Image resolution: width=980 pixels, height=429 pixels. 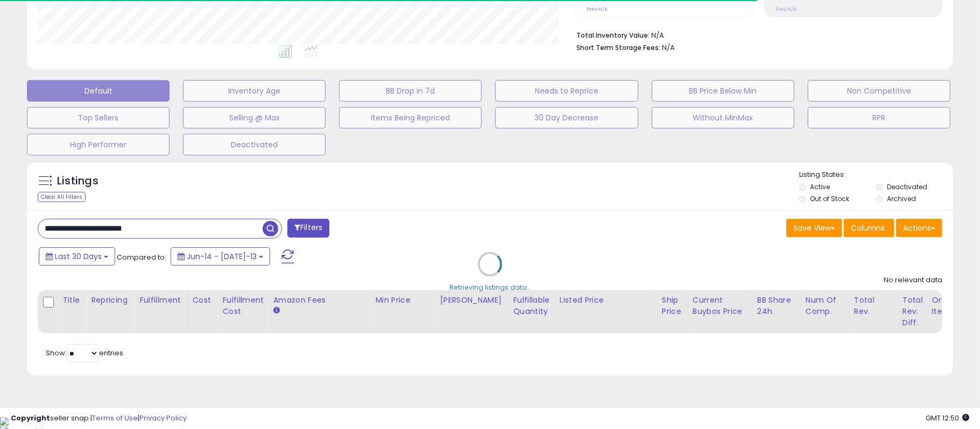 I want to click on button: Non Competitive, so click(x=879, y=91).